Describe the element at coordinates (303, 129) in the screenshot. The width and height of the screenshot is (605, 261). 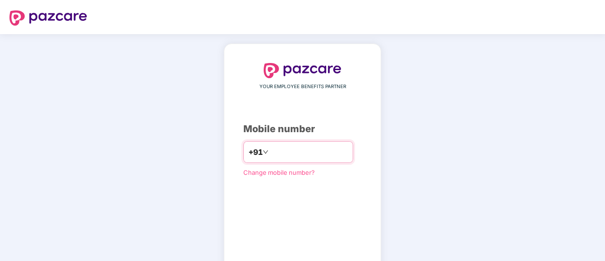
I see `div: Mobile number` at that location.